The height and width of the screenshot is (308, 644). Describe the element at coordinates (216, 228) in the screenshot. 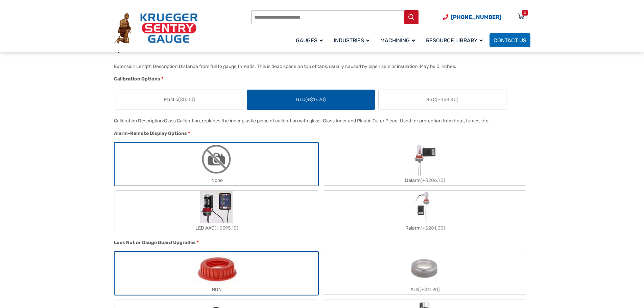

I see `div: LED AAG` at that location.